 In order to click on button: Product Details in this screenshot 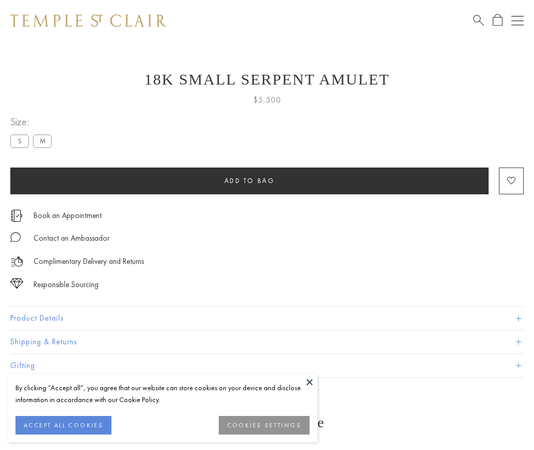, I will do `click(267, 318)`.